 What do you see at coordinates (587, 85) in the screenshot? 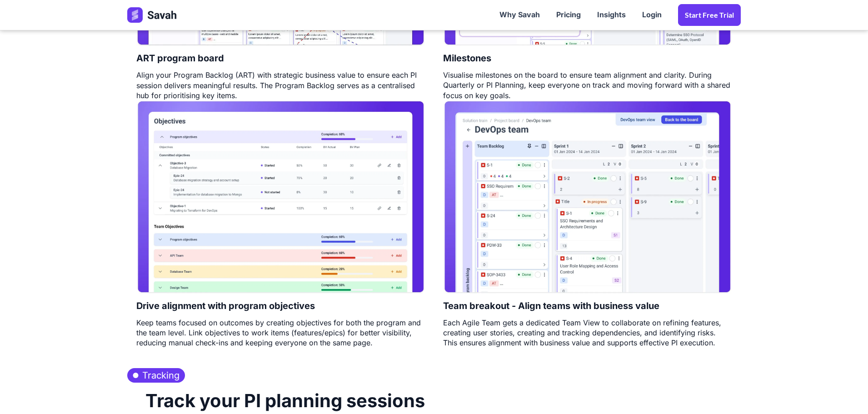
I see `div: Visualise milestones on the board to ensure team alignment and clarity. During Quarterly or PI Pl...` at bounding box center [587, 85].